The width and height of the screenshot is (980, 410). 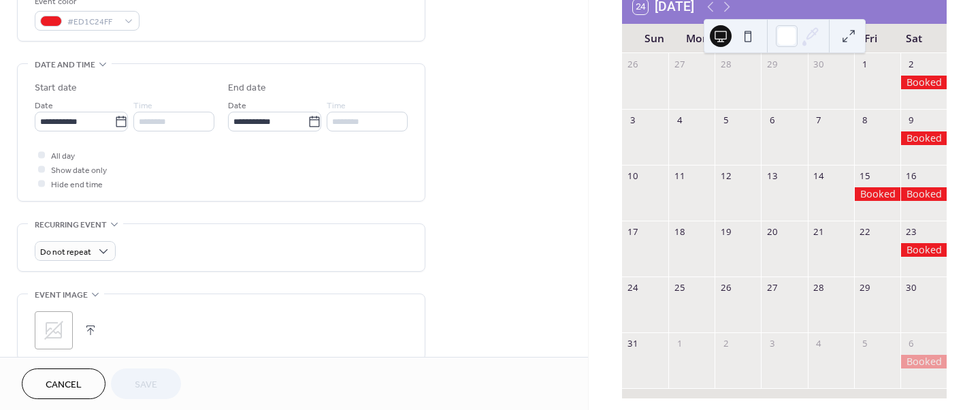 I want to click on div: 31, so click(x=633, y=344).